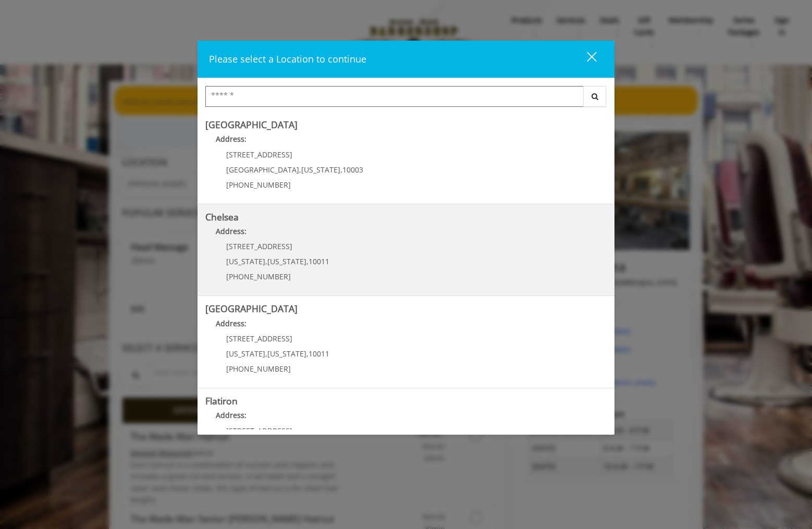  I want to click on div: Center Select, so click(406, 99).